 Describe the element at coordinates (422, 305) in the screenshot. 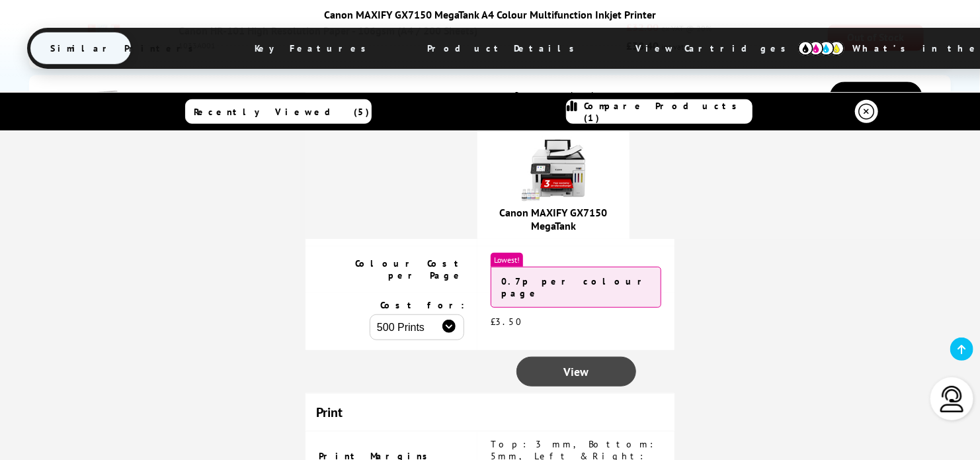

I see `span: Cost for:` at that location.